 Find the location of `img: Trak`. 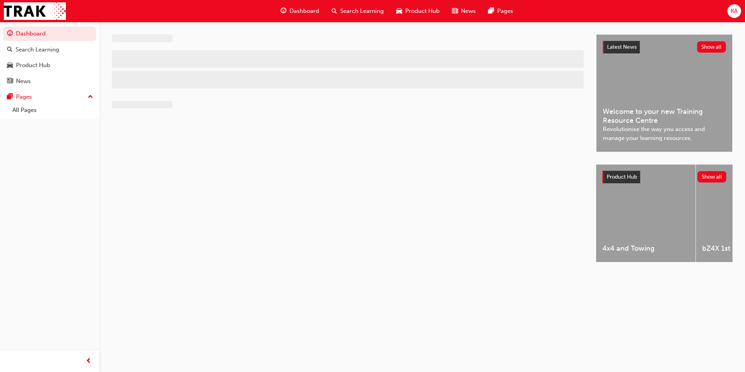

img: Trak is located at coordinates (35, 11).